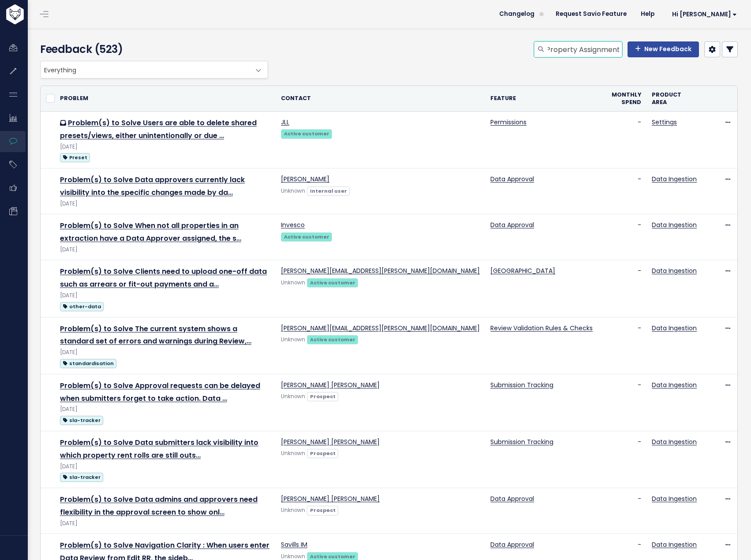 This screenshot has height=560, width=751. What do you see at coordinates (591, 14) in the screenshot?
I see `a: Request Savio Feature` at bounding box center [591, 14].